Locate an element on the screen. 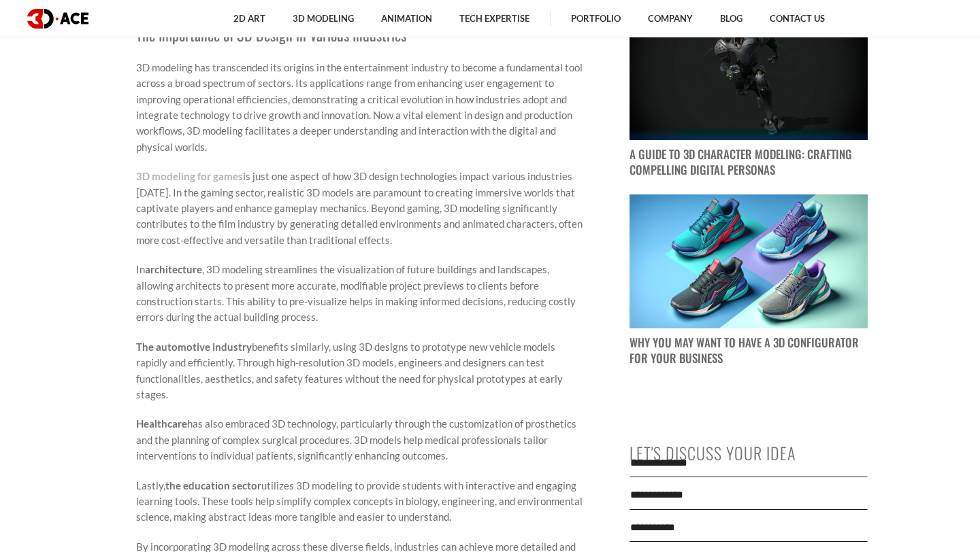  p: A Guide to 3D Character Modeling: Crafting Compelling Digital Personas is located at coordinates (749, 163).